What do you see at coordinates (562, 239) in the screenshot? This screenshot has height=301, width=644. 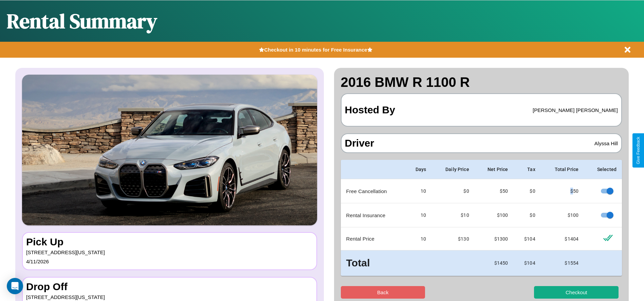 I see `td: $ 1404` at bounding box center [562, 239].